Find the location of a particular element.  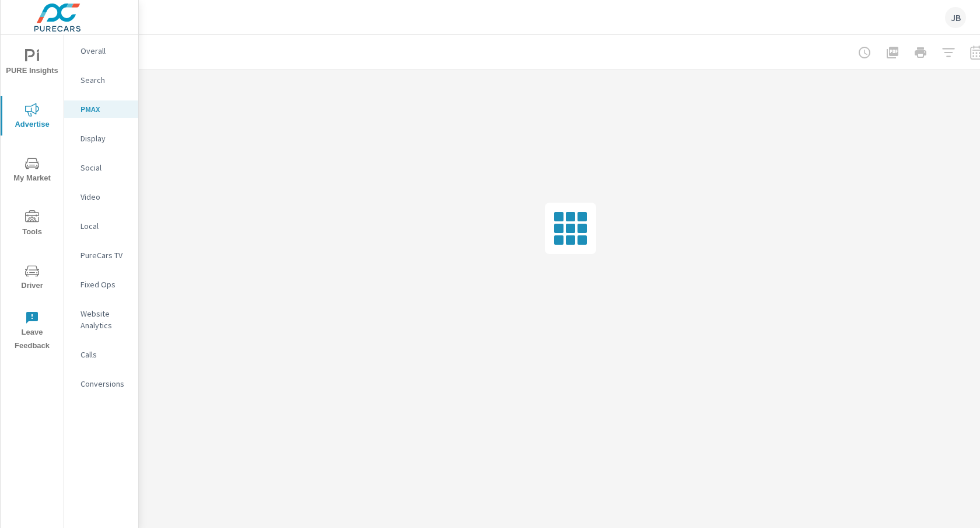

div: nav menu is located at coordinates (32, 196).